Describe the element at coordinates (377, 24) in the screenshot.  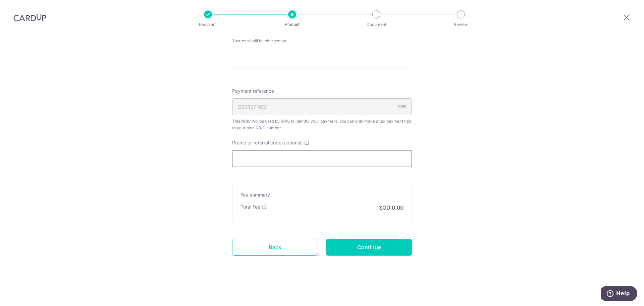
I see `p: Document` at that location.